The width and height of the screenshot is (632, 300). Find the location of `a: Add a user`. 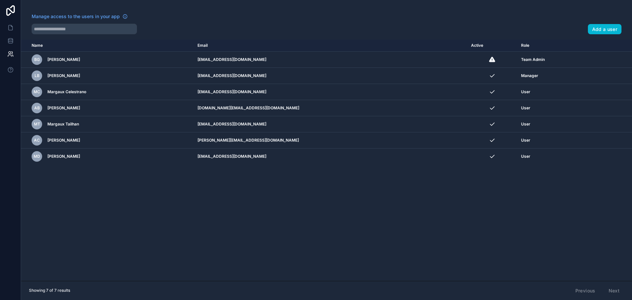

a: Add a user is located at coordinates (604, 29).